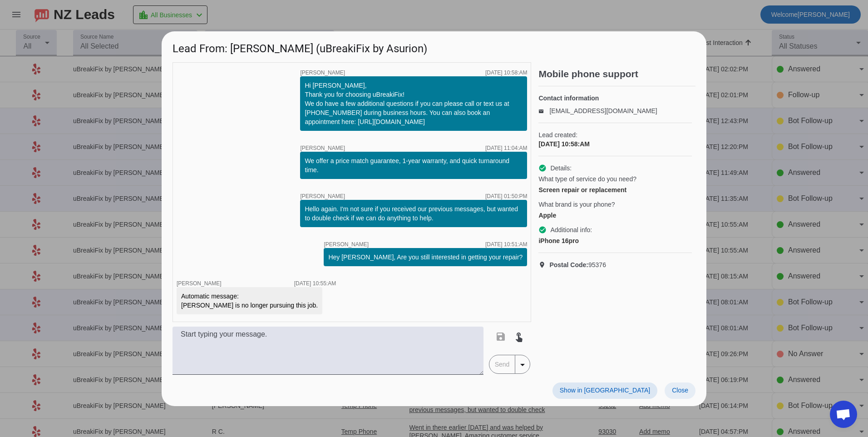  What do you see at coordinates (413, 165) in the screenshot?
I see `div: We offer a price match guarantee, 1-year warranty, and quick turnaround time.​` at bounding box center [413, 165].